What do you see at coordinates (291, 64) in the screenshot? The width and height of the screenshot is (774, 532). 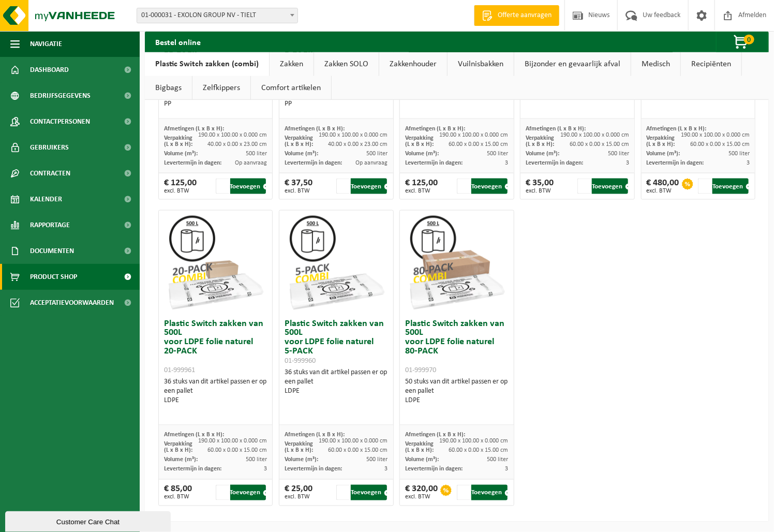 I see `a: Zakken` at bounding box center [291, 64].